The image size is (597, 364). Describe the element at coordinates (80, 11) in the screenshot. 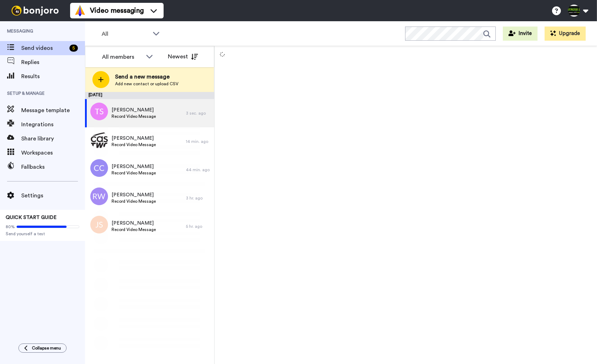

I see `img: vm-color.svg` at that location.